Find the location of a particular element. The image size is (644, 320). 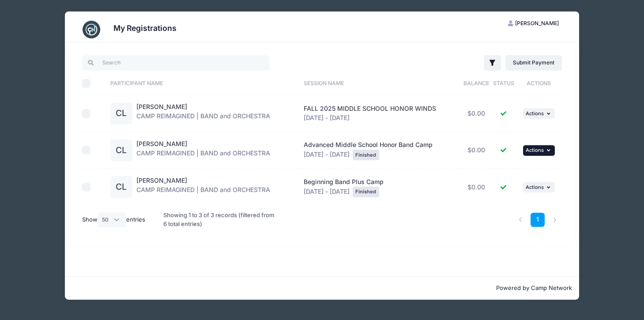

p: Powered by Camp Network is located at coordinates (322, 288).